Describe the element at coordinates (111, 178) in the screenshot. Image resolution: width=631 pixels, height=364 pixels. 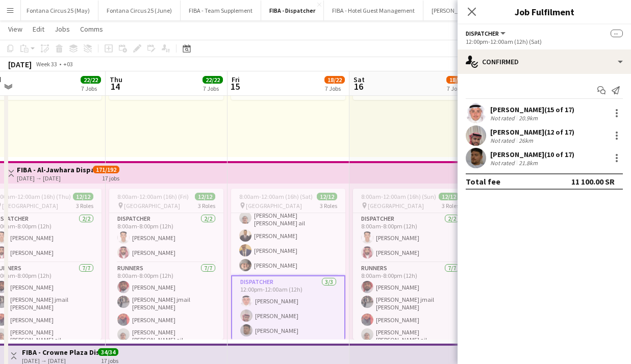
I see `div: 17 jobs` at that location.